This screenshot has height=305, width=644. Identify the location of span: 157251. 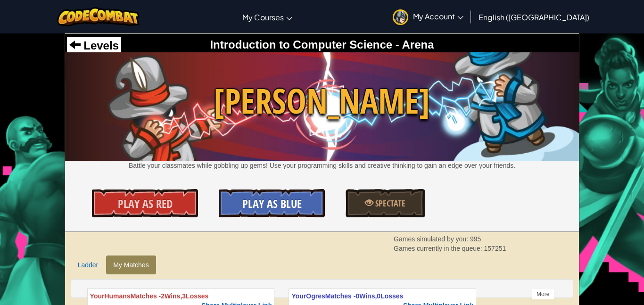
(495, 248).